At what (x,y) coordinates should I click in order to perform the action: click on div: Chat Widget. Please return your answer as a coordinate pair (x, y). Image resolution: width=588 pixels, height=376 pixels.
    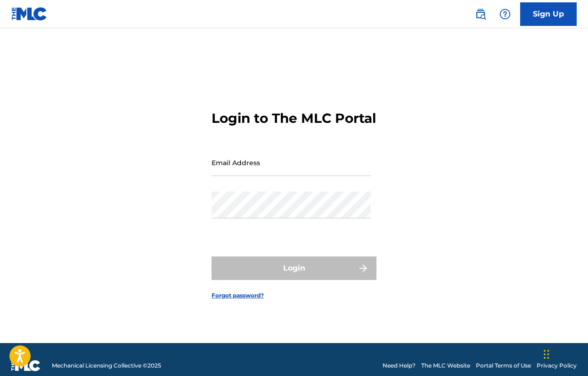
    Looking at the image, I should click on (565, 354).